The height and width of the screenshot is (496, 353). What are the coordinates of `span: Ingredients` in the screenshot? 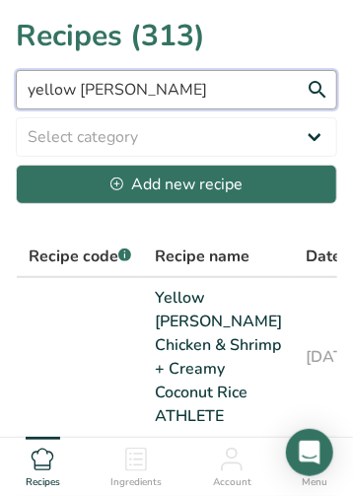 It's located at (136, 483).